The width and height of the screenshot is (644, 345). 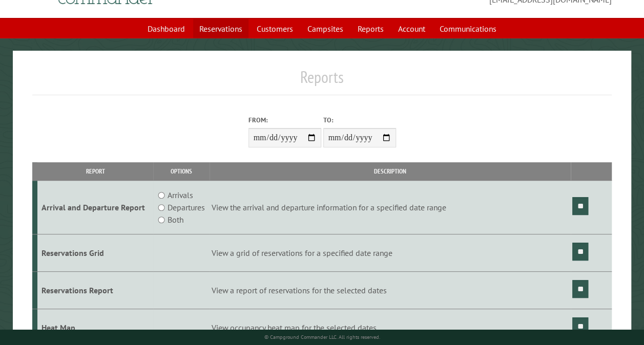 I want to click on a: Account, so click(x=412, y=29).